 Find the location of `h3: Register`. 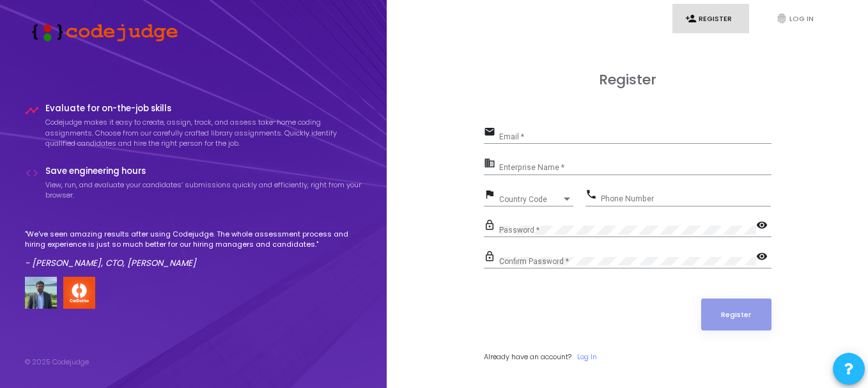

h3: Register is located at coordinates (628, 80).